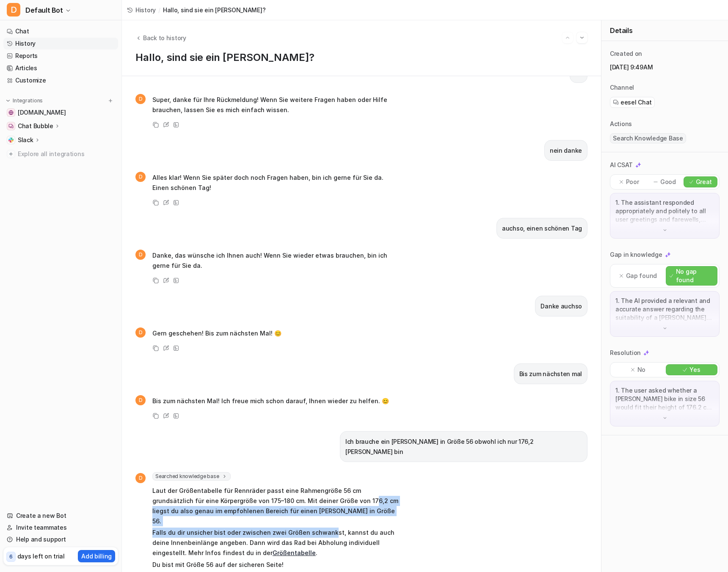 The image size is (728, 572). Describe the element at coordinates (276, 543) in the screenshot. I see `p: Falls du dir unsicher bist oder zwischen zwei Größen schwankst, kannst du auch deine Innenbeinlän...` at that location.